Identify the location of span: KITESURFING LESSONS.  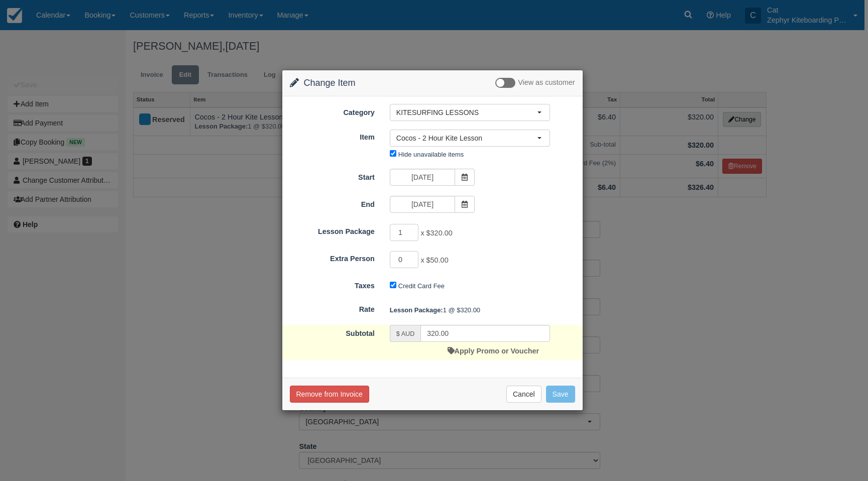
(467, 112).